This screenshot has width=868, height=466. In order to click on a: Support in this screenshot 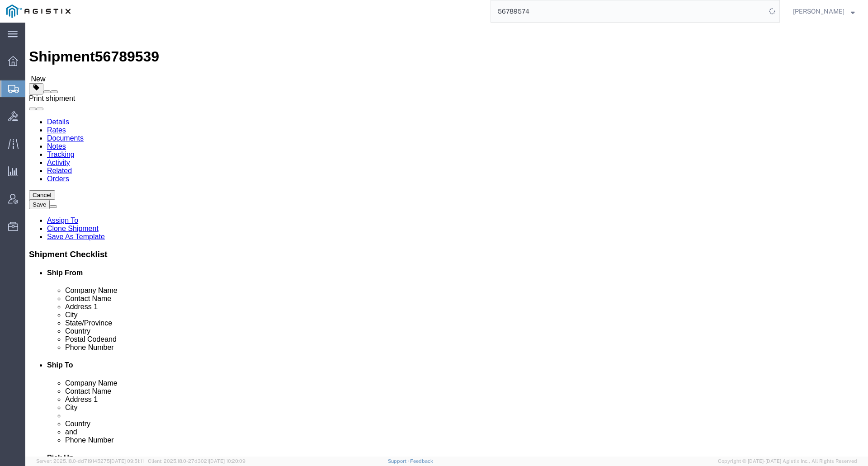, I will do `click(399, 461)`.